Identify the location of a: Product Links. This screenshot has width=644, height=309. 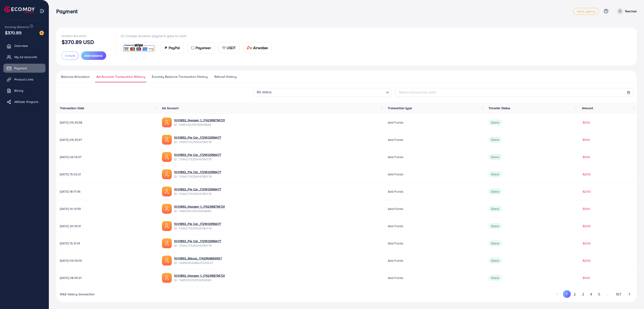
(25, 79).